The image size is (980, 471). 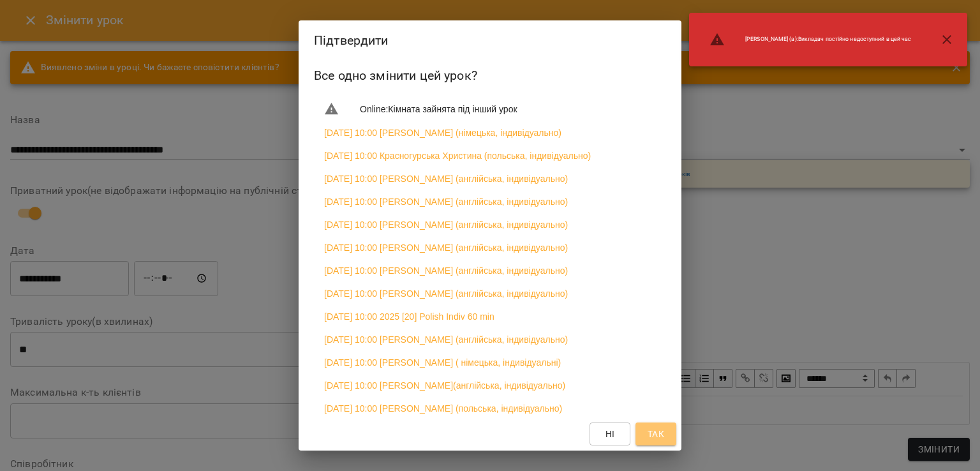 I want to click on li: Online : Кімната зайнята під інший урок, so click(x=490, y=109).